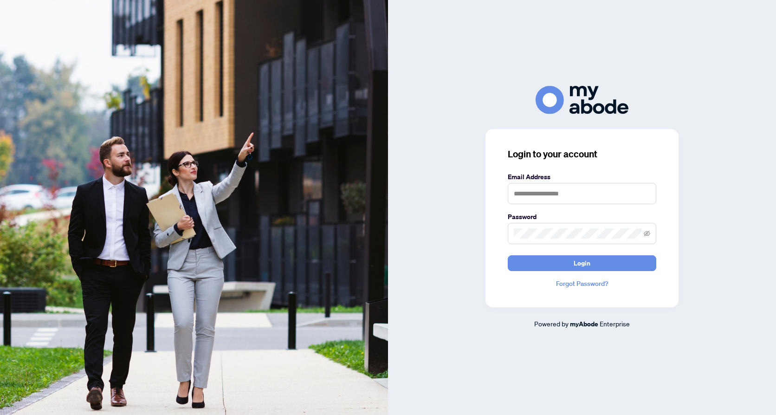 This screenshot has height=415, width=776. Describe the element at coordinates (647, 233) in the screenshot. I see `span: eye-invisible` at that location.